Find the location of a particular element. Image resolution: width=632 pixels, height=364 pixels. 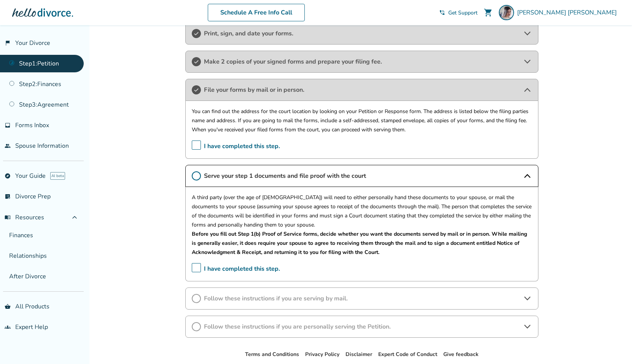

li: Give feedback is located at coordinates (460, 354).